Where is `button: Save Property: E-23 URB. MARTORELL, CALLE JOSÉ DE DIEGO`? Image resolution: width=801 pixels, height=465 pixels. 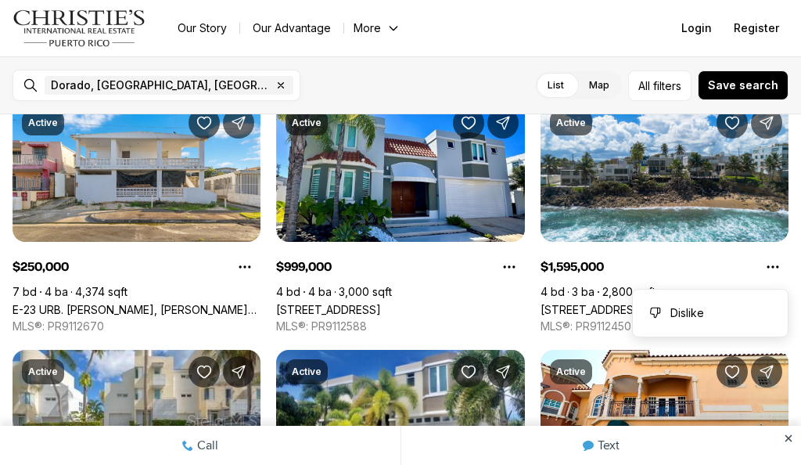
button: Save Property: E-23 URB. MARTORELL, CALLE JOSÉ DE DIEGO is located at coordinates (204, 123).